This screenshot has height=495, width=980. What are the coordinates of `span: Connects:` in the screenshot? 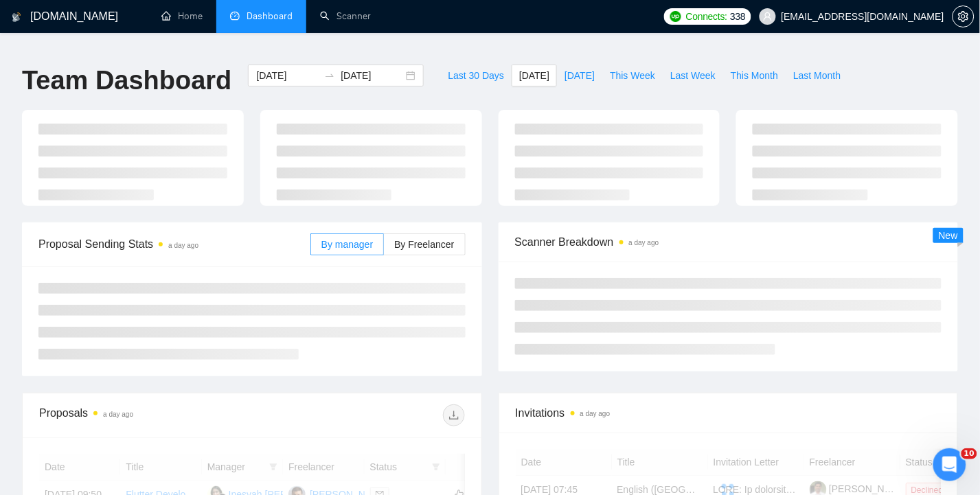 It's located at (706, 16).